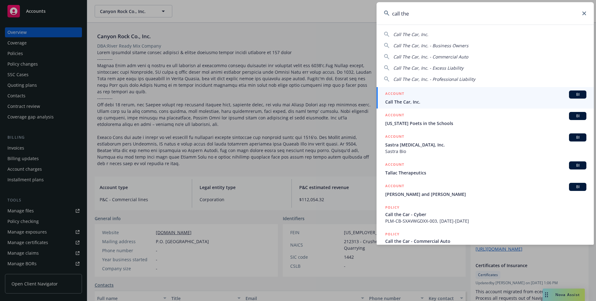  I want to click on a: ACCOUNTBITallac Therapeutics, so click(485, 168).